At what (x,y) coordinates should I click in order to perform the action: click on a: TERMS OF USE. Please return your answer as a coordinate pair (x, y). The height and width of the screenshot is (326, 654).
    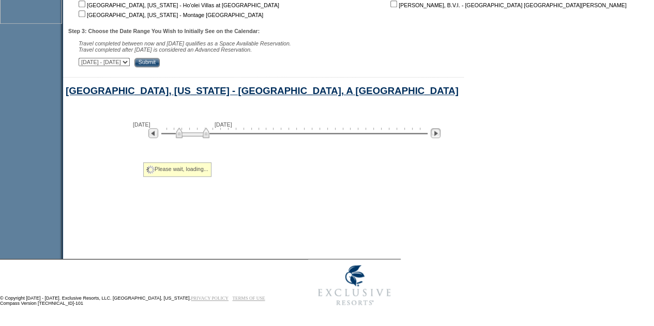
    Looking at the image, I should click on (249, 298).